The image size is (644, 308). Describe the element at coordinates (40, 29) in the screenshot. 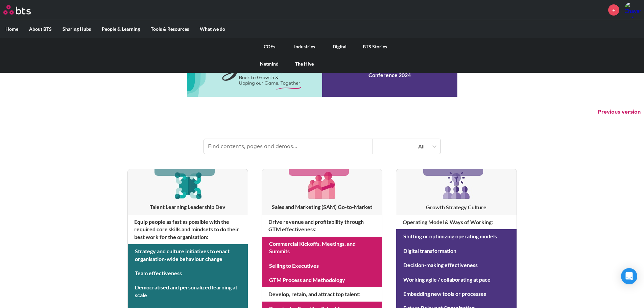

I see `label: About BTS` at that location.